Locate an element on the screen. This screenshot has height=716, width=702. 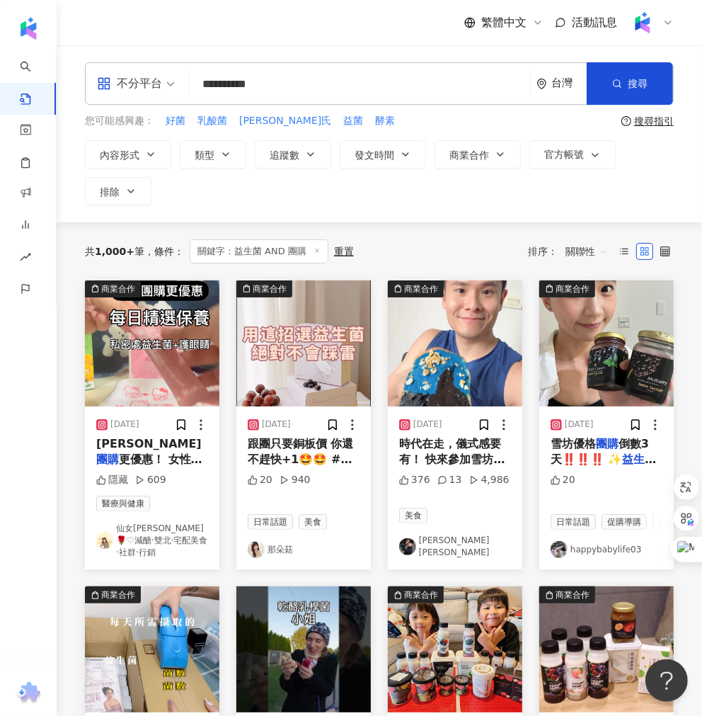
button: 好菌 is located at coordinates (176, 121).